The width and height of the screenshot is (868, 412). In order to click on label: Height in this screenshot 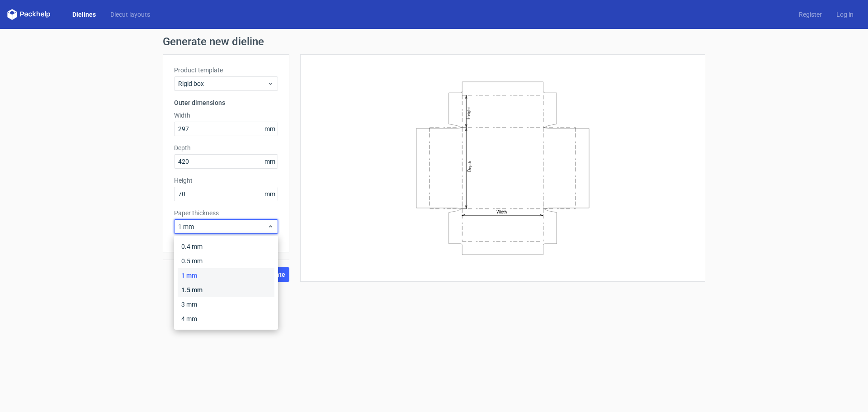, I will do `click(226, 181)`.